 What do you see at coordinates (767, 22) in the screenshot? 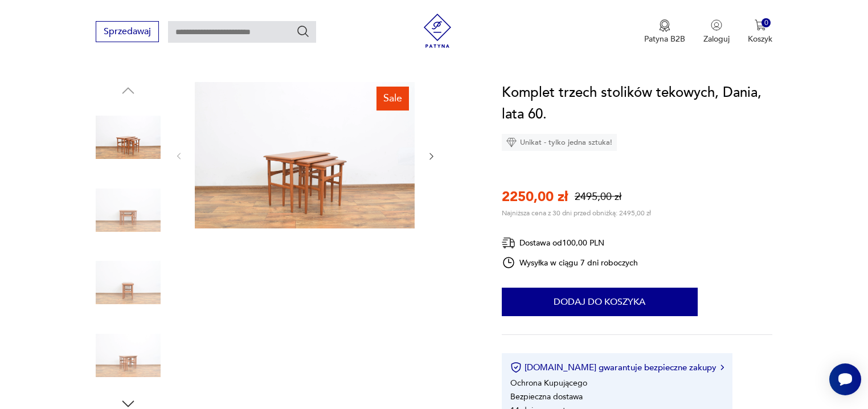
I see `div: 0` at bounding box center [767, 22].